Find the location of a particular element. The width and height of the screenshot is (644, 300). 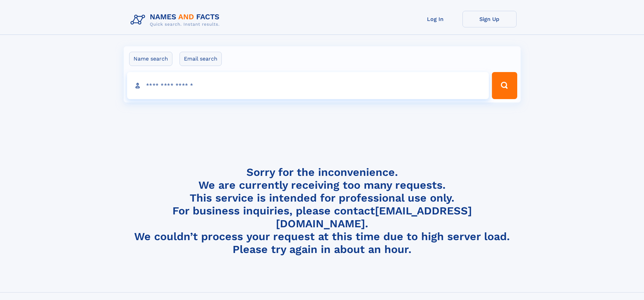

label: Name search is located at coordinates (151, 59).